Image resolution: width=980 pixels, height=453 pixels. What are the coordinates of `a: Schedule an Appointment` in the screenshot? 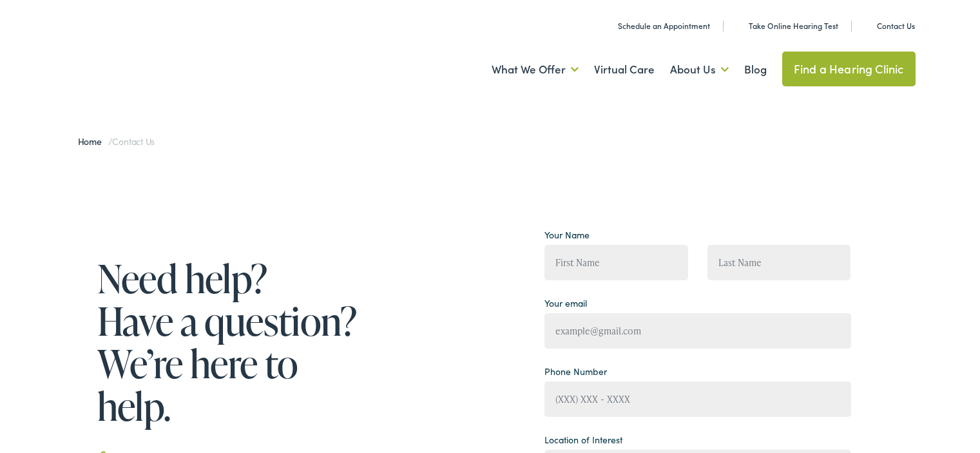 It's located at (656, 25).